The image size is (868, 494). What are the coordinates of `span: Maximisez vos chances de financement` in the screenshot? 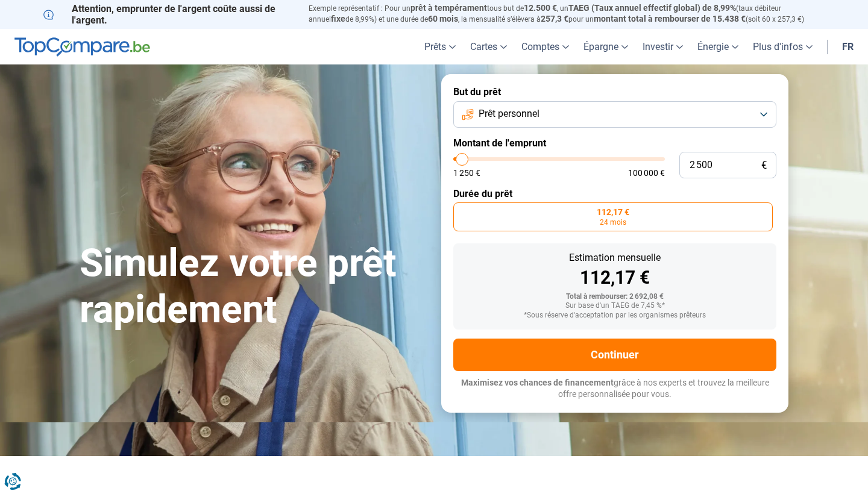 It's located at (537, 383).